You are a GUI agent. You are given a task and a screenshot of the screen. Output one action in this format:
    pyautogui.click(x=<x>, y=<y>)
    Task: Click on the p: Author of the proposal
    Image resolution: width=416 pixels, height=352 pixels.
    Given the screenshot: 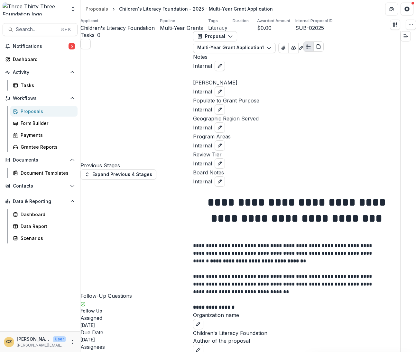 What is the action you would take?
    pyautogui.click(x=296, y=341)
    